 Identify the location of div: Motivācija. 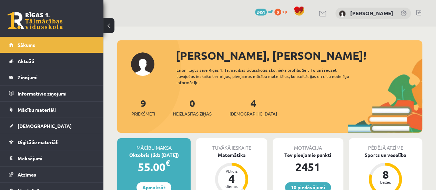
(308, 145).